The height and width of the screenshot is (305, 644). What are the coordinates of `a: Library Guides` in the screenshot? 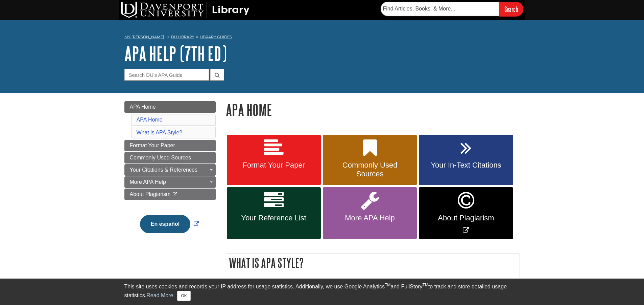 It's located at (215, 37).